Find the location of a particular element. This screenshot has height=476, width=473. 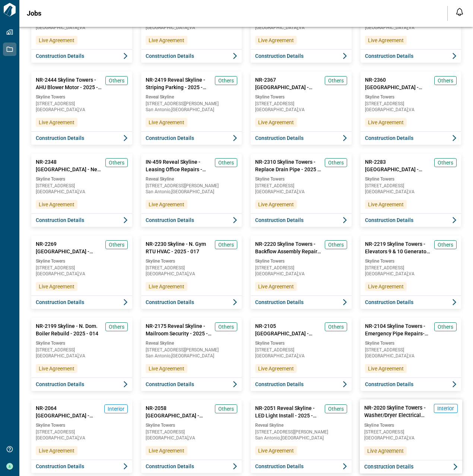

span: NR-2310 Skyline Towers - Replace Drain Pipe - 2025 - 020 is located at coordinates (288, 166).